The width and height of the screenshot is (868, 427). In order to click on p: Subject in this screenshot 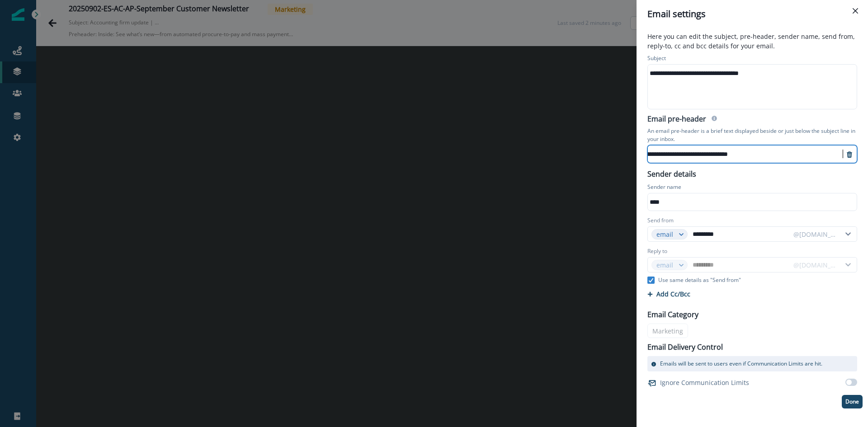, I will do `click(657, 59)`.